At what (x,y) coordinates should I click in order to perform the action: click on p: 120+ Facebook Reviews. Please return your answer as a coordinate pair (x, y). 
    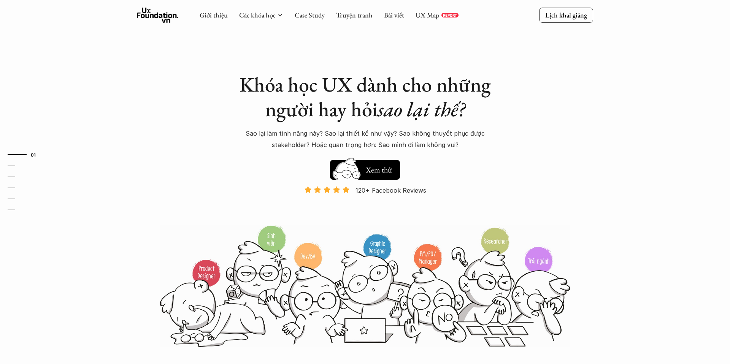
    Looking at the image, I should click on (391, 190).